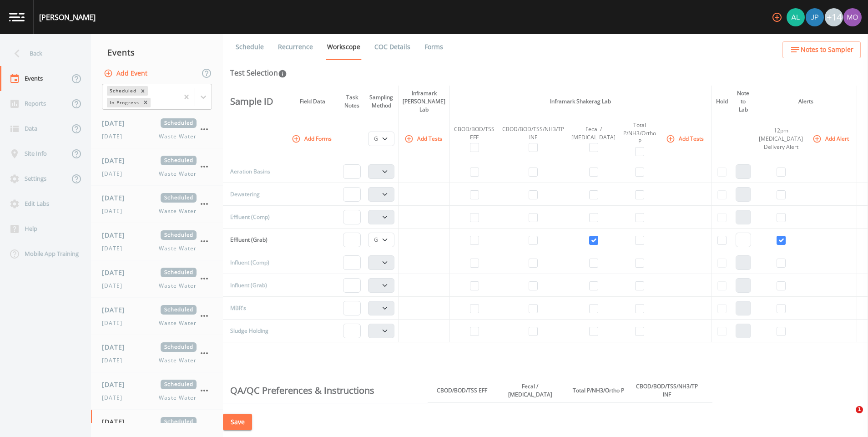  Describe the element at coordinates (250, 308) in the screenshot. I see `td: MBR's` at that location.